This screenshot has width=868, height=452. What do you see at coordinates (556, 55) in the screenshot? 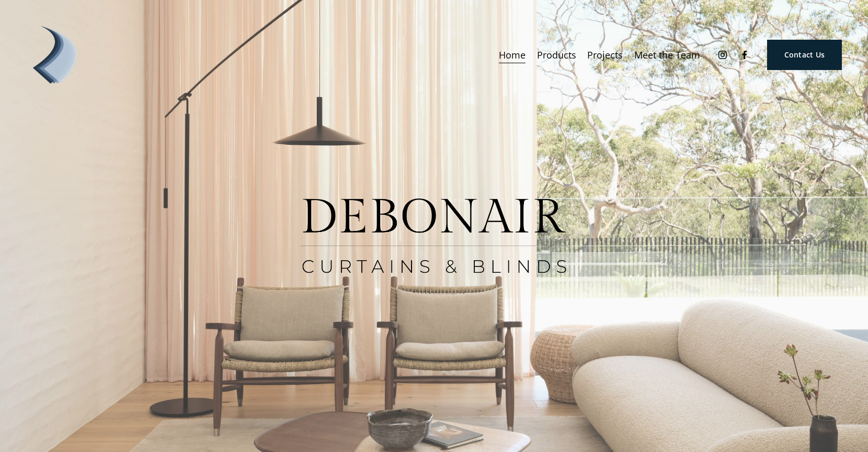
I see `span: Products` at bounding box center [556, 55].